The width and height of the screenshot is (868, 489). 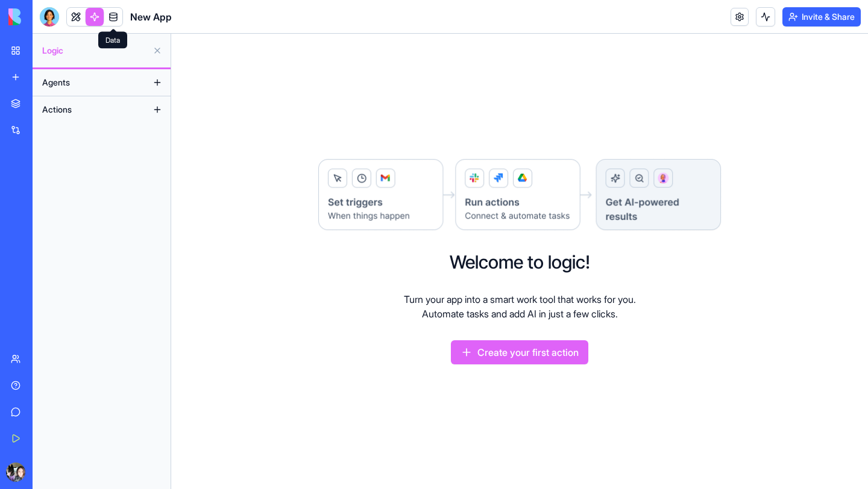 I want to click on img: ACg8ocKRmkq6aTyVj7gBzYzFzEE5-1W6yi2cRGh9BXc9STMfHkuyaDA1=s96-c, so click(x=16, y=472).